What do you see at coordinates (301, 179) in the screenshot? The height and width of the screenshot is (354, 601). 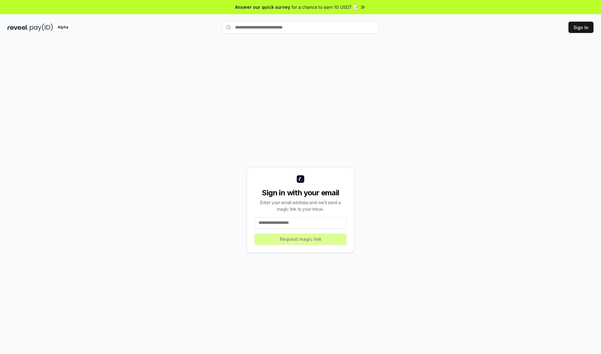 I see `img: logo_small` at bounding box center [301, 179].